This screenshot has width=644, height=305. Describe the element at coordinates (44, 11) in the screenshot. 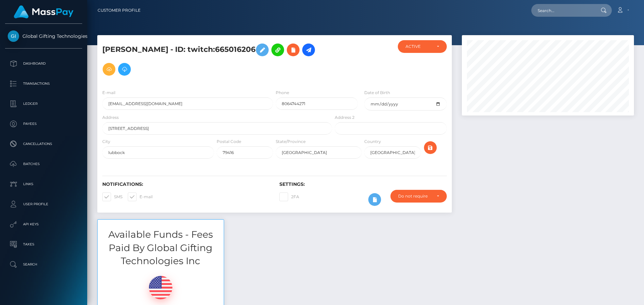

I see `img: MassPay Logo` at that location.